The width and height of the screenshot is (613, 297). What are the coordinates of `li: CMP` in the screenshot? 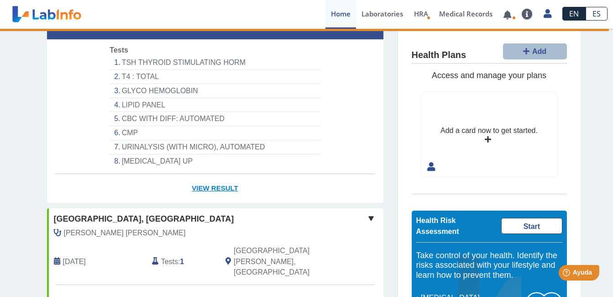 It's located at (215, 133).